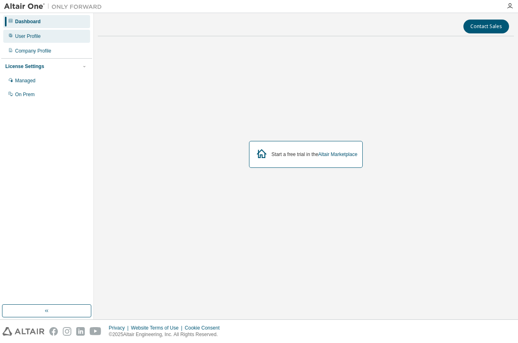  Describe the element at coordinates (167, 335) in the screenshot. I see `p: © 2025 Altair Engineering, Inc. All Rights Reserved.` at that location.